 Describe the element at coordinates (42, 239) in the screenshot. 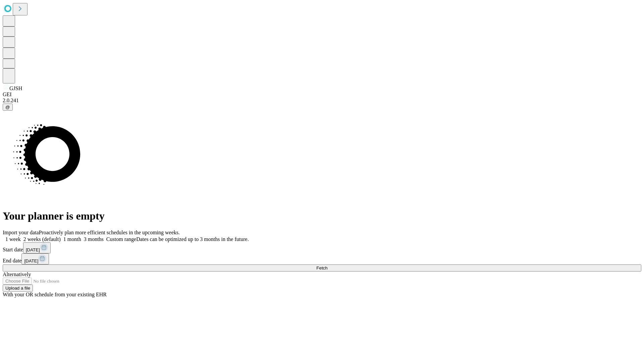

I see `span: 2 weeks (default)` at that location.